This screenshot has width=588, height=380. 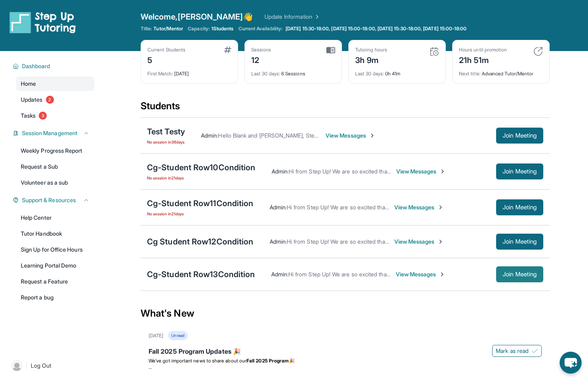 I want to click on a: Weekly Progress Report, so click(x=55, y=151).